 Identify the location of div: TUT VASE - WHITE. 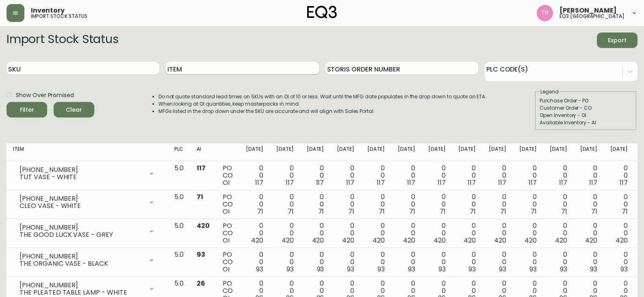
(81, 177).